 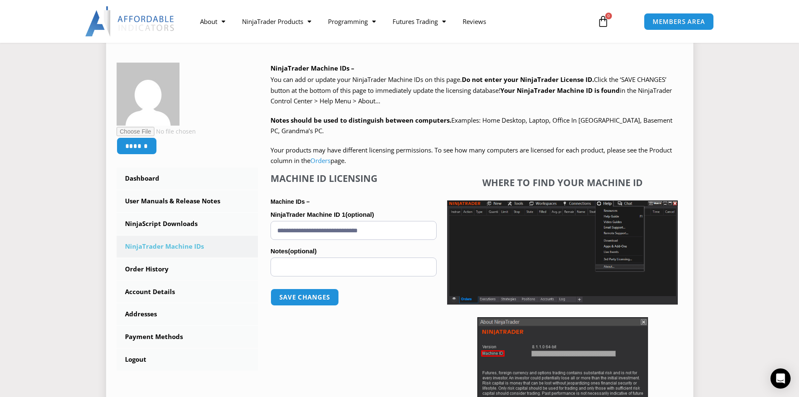 I want to click on a: About, so click(x=213, y=21).